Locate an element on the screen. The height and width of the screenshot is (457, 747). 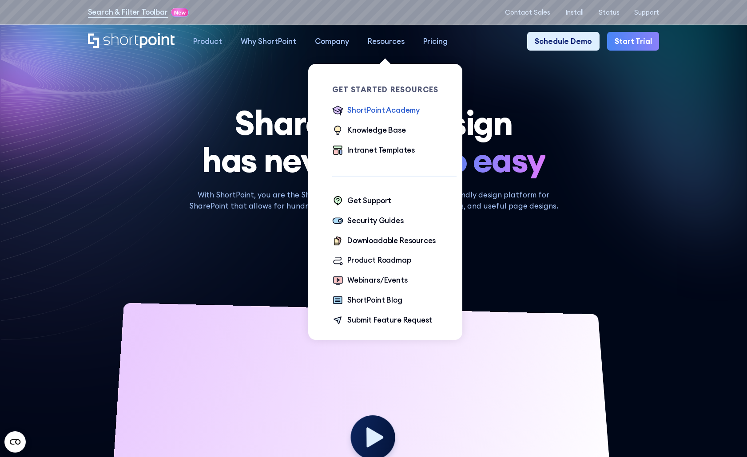
a: Product Roadmap is located at coordinates (371, 261).